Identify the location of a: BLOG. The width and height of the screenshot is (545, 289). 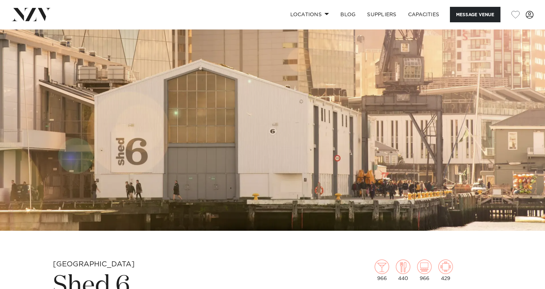
(348, 14).